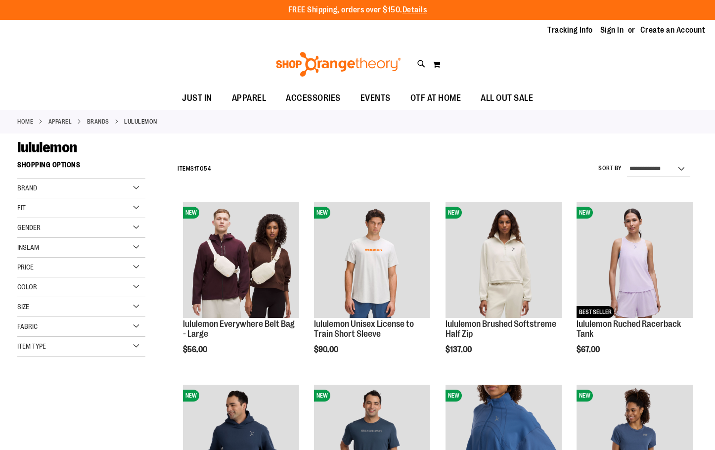 The image size is (715, 450). Describe the element at coordinates (612, 30) in the screenshot. I see `a: Sign In` at that location.